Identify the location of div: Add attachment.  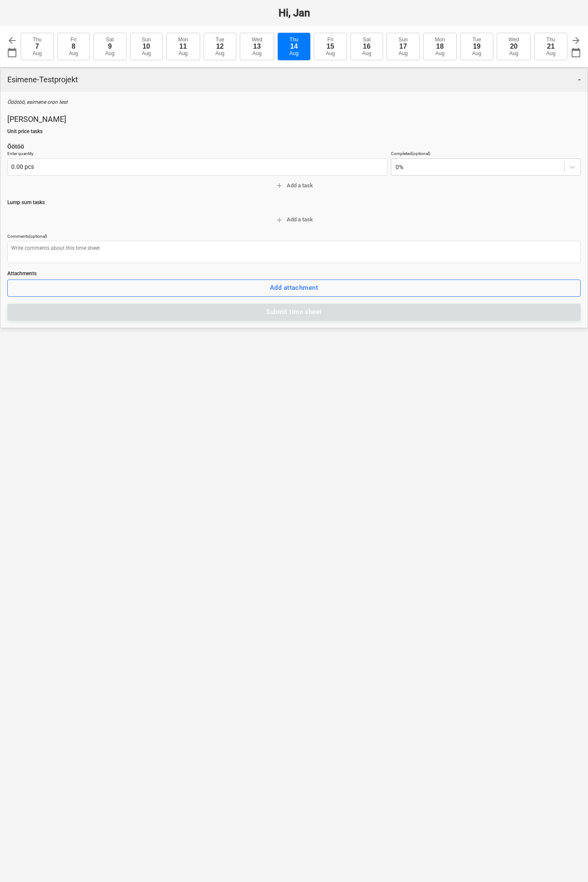
(294, 288).